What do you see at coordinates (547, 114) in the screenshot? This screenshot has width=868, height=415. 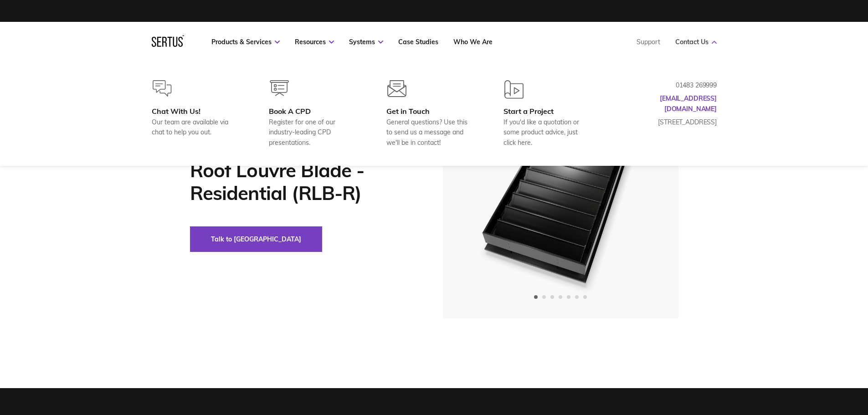 I see `a: Start a ProjectIf you'd like a quotation or some product advice, just click here.` at bounding box center [547, 114].